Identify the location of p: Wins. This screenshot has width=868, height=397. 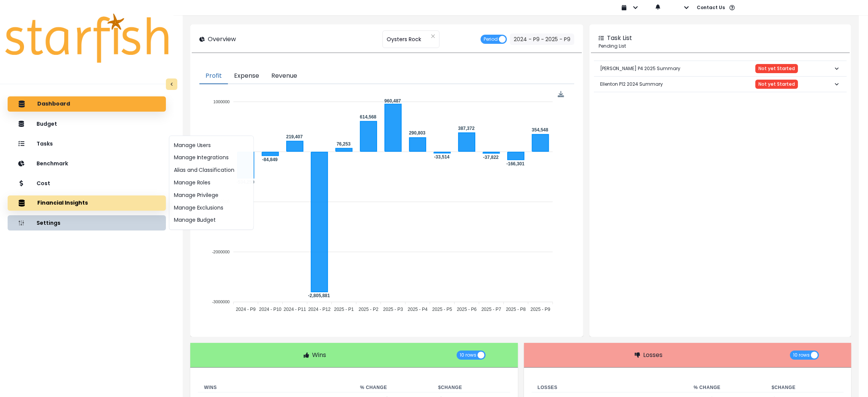
(319, 355).